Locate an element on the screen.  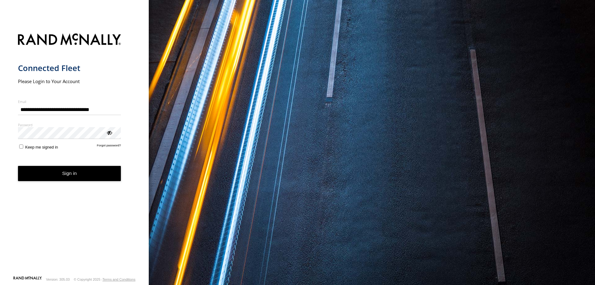
a: Terms and Conditions is located at coordinates (119, 279).